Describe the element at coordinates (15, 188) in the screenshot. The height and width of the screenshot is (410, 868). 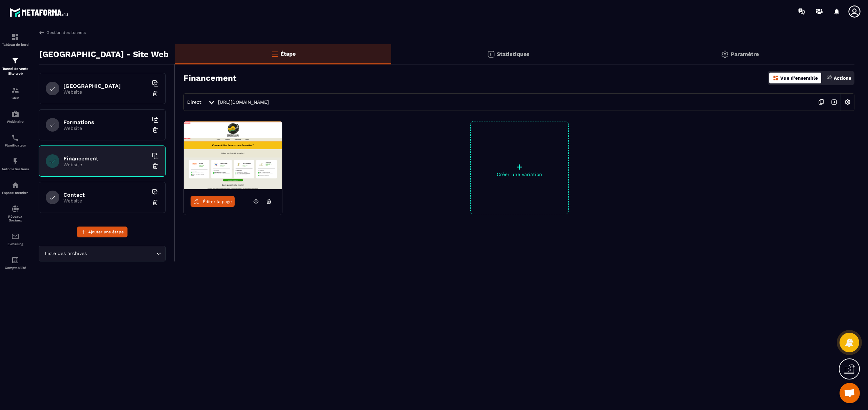
I see `a: automationsautomationsEspace membre` at that location.